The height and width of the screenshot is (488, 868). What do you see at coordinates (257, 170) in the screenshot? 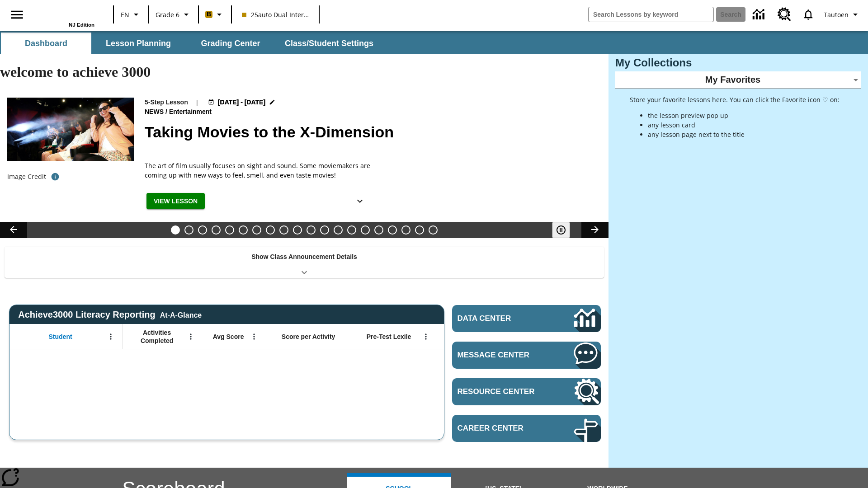
I see `span: The art of film usually focuses on sight and sound. Some moviemakers are coming up with new ways ...` at bounding box center [257, 170].